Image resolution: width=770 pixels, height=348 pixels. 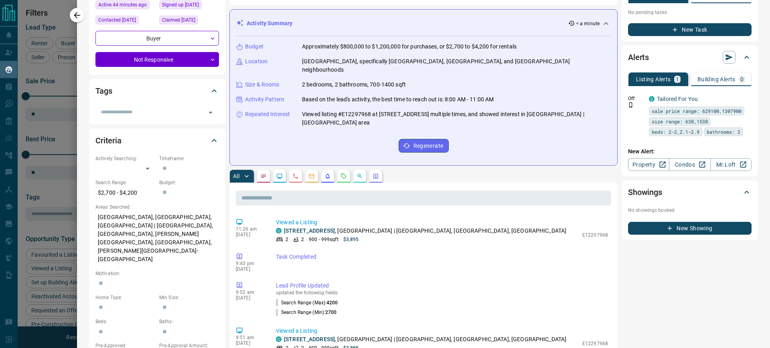 I want to click on span: beds: 2-2,2.1-2.9, so click(x=675, y=132).